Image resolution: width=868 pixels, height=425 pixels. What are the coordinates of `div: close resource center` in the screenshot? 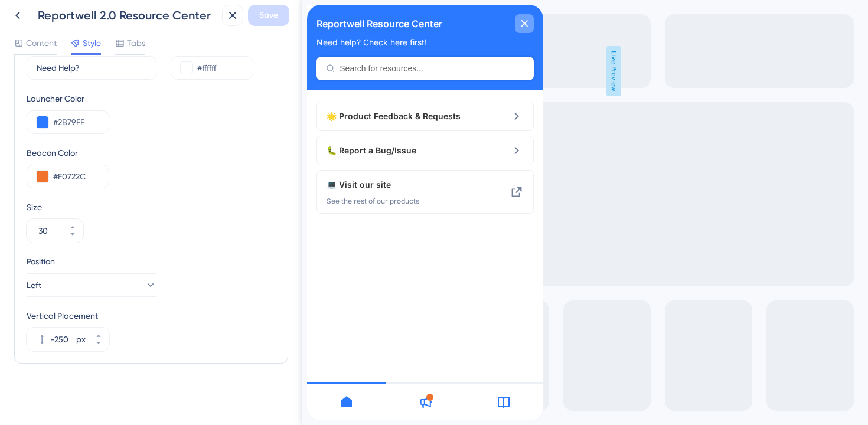 It's located at (217, 19).